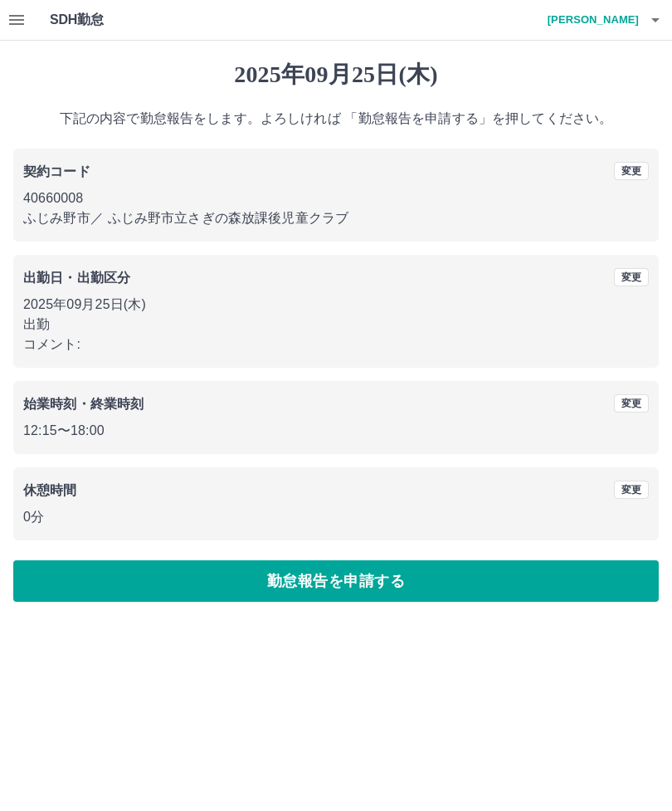 The image size is (672, 811). Describe the element at coordinates (56, 171) in the screenshot. I see `b: 契約コード` at that location.